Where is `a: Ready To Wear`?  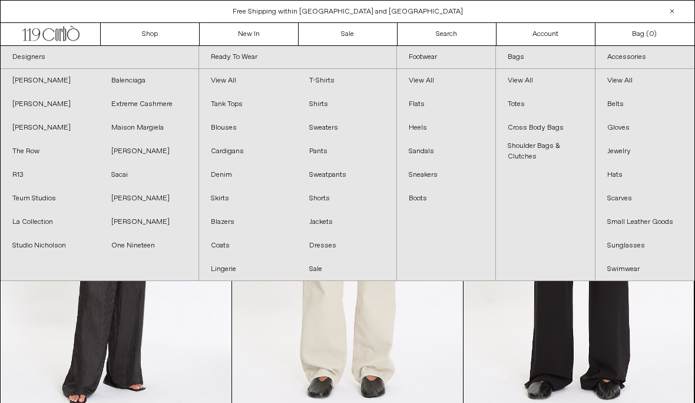 a: Ready To Wear is located at coordinates (298, 57).